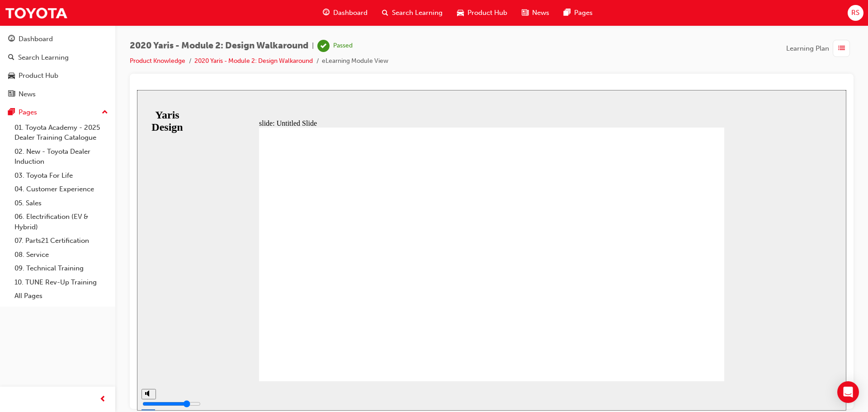 This screenshot has width=868, height=412. Describe the element at coordinates (350, 13) in the screenshot. I see `span: Dashboard` at that location.